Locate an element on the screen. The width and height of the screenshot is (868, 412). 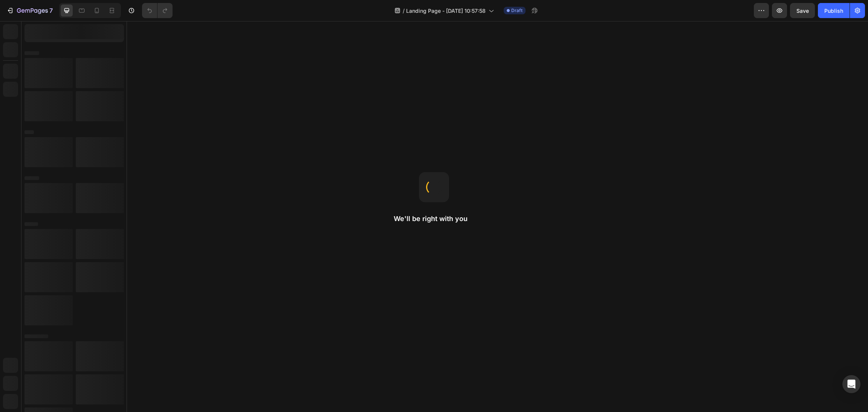
div: Open Intercom Messenger is located at coordinates (851, 384).